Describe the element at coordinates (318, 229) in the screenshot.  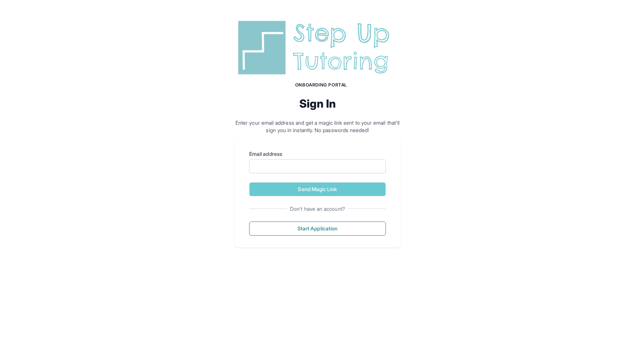
I see `button: Start Application` at that location.